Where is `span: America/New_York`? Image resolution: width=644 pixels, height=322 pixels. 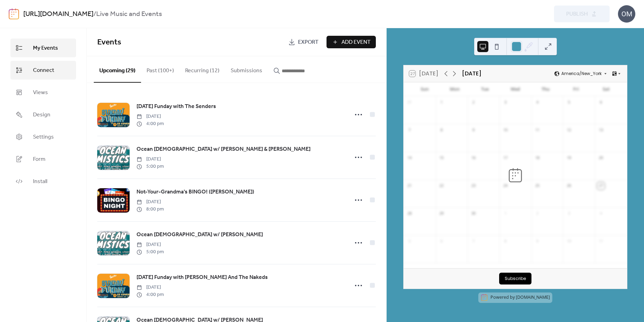
span: America/New_York is located at coordinates (582, 74).